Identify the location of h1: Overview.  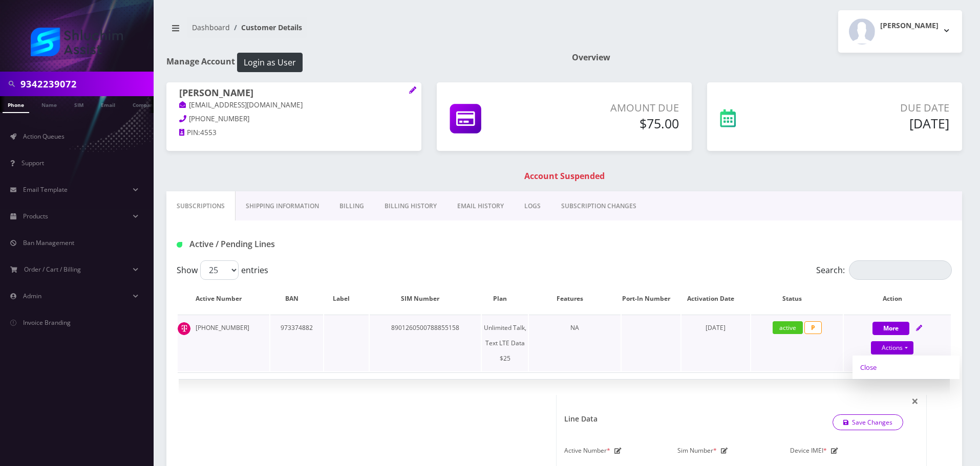
(767, 57).